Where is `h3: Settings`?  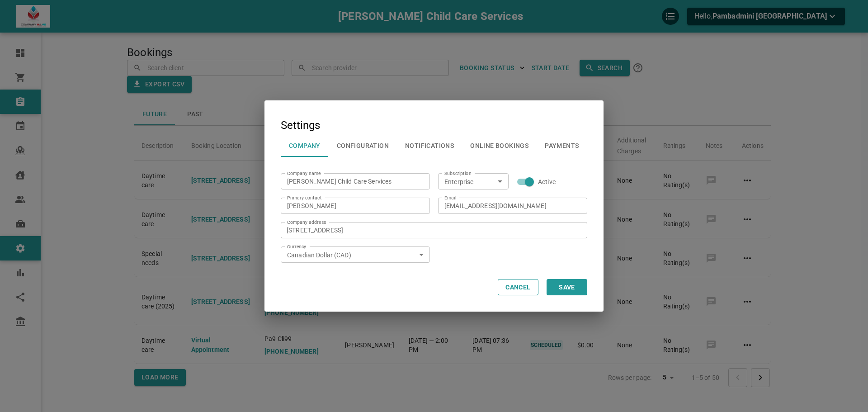 h3: Settings is located at coordinates (300, 125).